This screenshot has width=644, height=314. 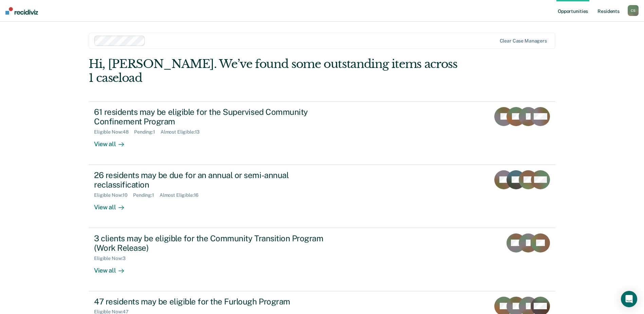 What do you see at coordinates (22, 11) in the screenshot?
I see `img: Recidiviz` at bounding box center [22, 11].